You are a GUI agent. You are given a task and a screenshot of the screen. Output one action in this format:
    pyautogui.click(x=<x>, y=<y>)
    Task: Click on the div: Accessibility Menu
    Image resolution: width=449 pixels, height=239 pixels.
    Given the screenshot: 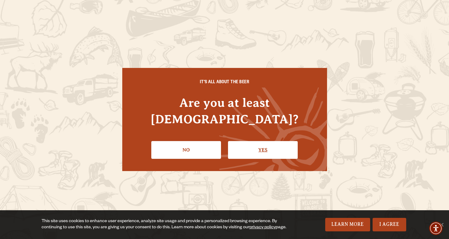 What is the action you would take?
    pyautogui.click(x=435, y=228)
    